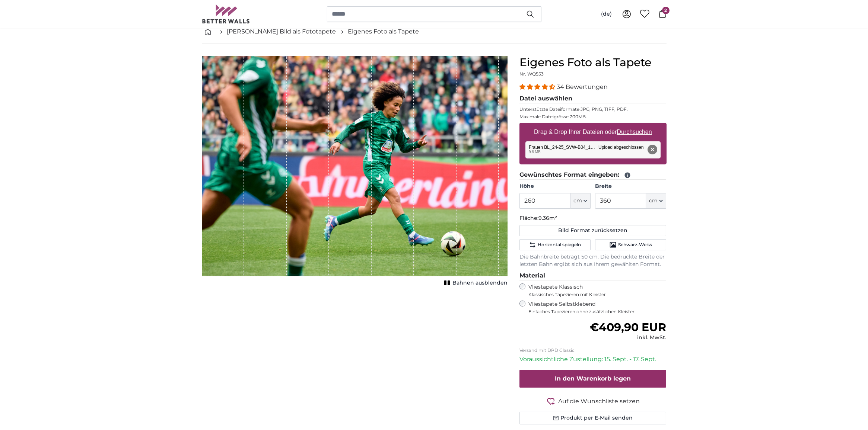 The height and width of the screenshot is (430, 868). I want to click on nav: breadcrumbs, so click(434, 31).